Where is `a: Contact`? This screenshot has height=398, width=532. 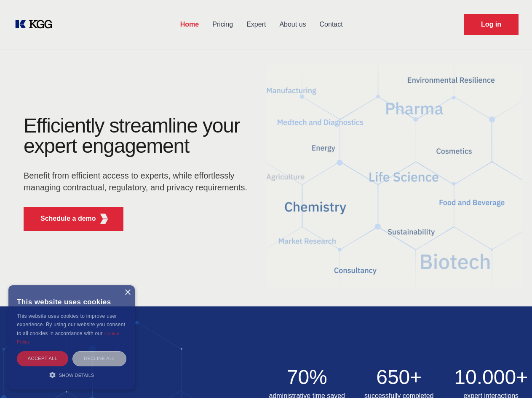
a: Contact is located at coordinates (331, 24).